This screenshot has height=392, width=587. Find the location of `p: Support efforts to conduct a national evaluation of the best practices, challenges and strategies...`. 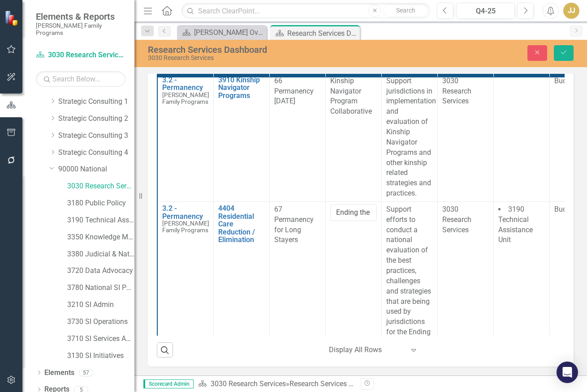

p: Support efforts to conduct a national evaluation of the best practices, challenges and strategies... is located at coordinates (409, 286).